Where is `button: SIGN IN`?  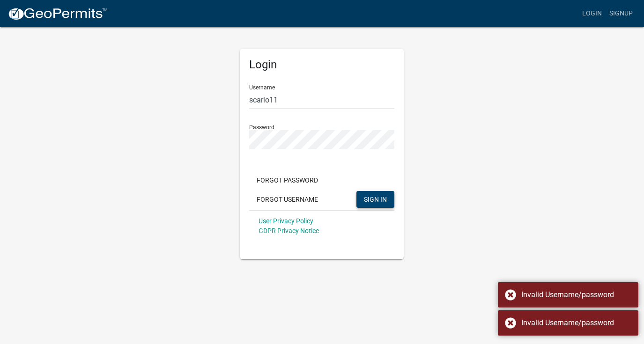
button: SIGN IN is located at coordinates (375, 199).